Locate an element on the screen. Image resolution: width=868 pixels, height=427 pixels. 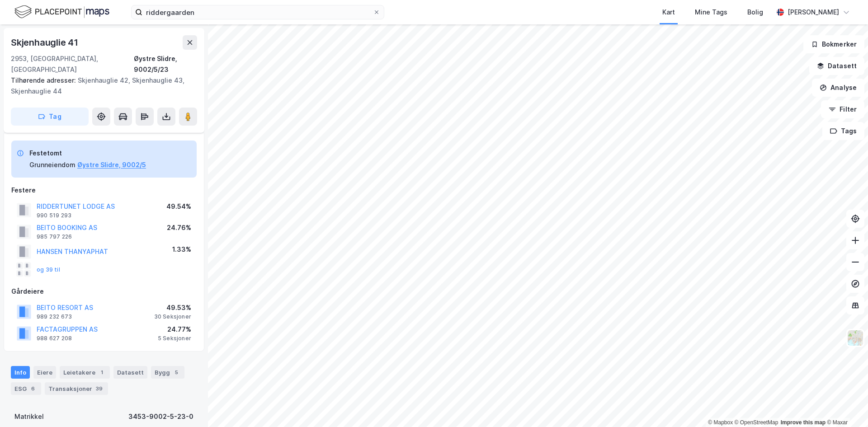
div: Info is located at coordinates (21, 372).